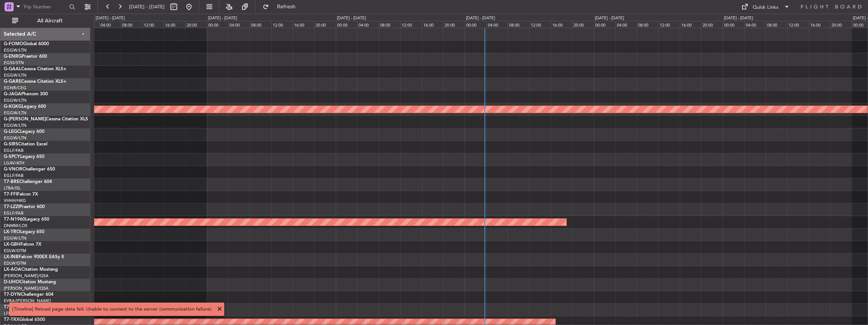 Image resolution: width=868 pixels, height=325 pixels. Describe the element at coordinates (50, 21) in the screenshot. I see `span: All Aircraft` at that location.